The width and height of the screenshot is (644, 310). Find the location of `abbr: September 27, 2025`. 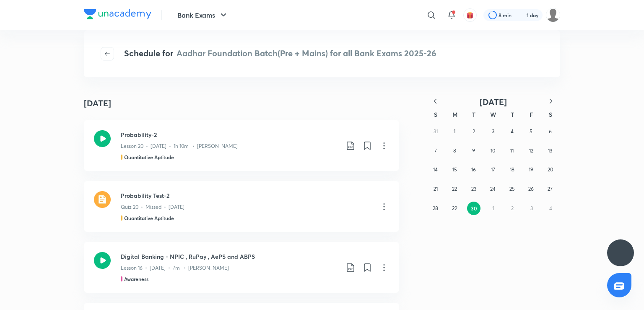

abbr: September 27, 2025 is located at coordinates (551, 188).